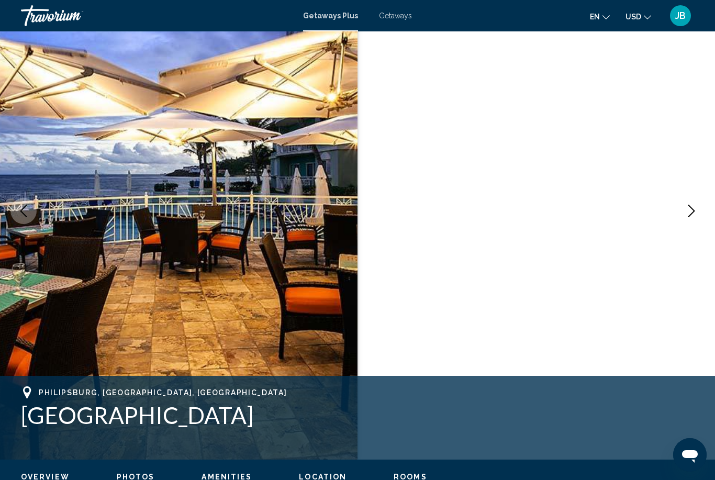 The height and width of the screenshot is (480, 715). What do you see at coordinates (681, 16) in the screenshot?
I see `button: User Menu` at bounding box center [681, 16].